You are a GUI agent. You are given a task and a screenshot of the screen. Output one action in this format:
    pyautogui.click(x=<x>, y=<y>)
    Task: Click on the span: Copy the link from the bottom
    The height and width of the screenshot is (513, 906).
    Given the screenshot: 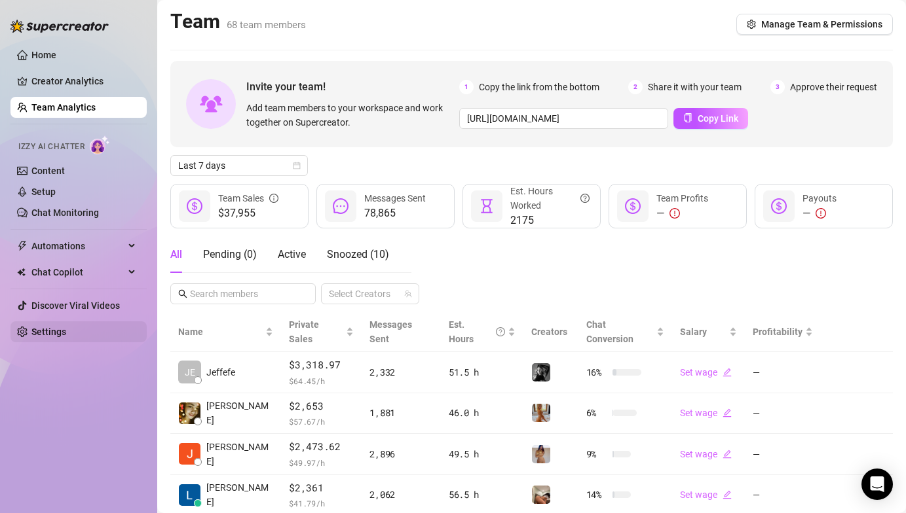 What is the action you would take?
    pyautogui.click(x=539, y=87)
    